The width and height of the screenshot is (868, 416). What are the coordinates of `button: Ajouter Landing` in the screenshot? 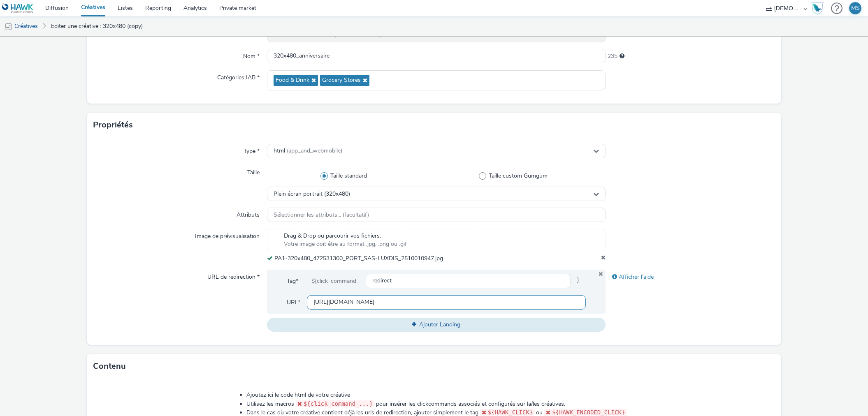 It's located at (436, 325).